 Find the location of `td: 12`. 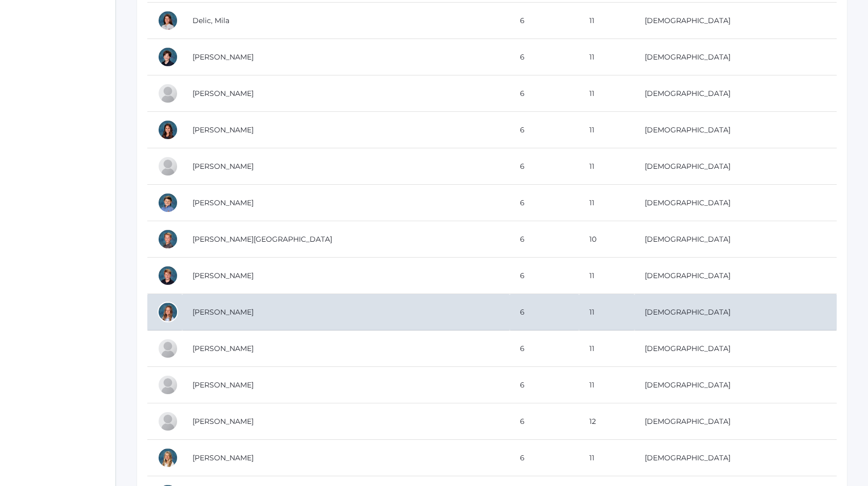

td: 12 is located at coordinates (607, 421).